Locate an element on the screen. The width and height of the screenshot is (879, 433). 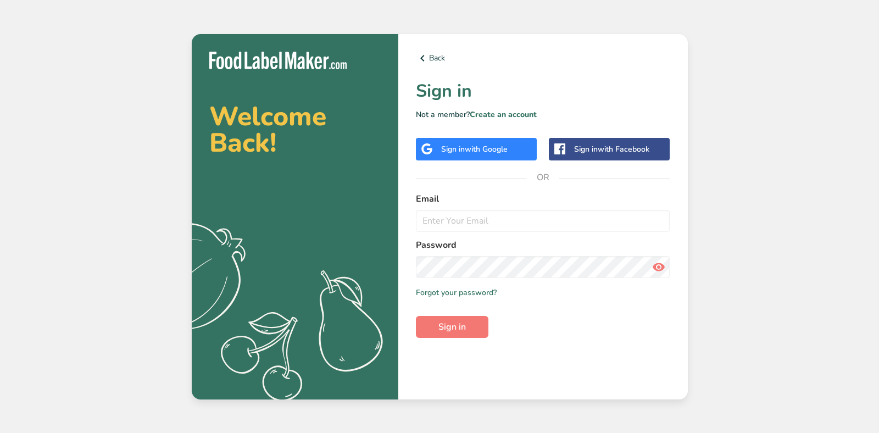
a: Create an account is located at coordinates (503, 114).